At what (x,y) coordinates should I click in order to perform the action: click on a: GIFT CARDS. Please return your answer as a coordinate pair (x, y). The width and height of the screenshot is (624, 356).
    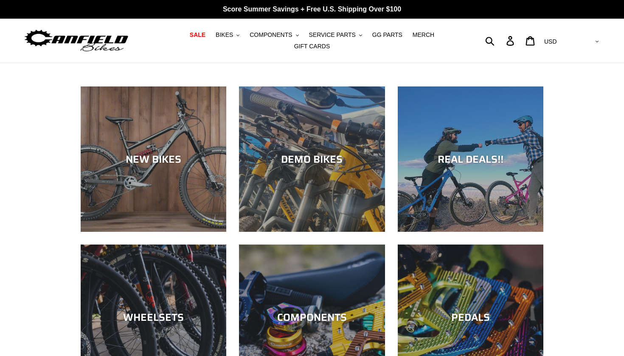
    Looking at the image, I should click on (312, 46).